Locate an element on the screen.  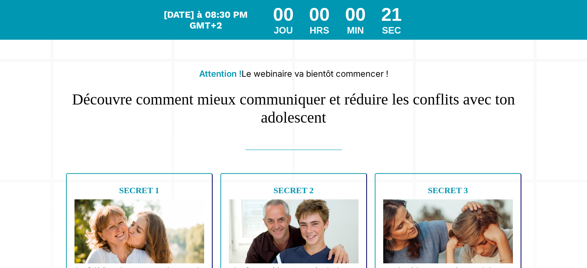
div: MIN is located at coordinates (355, 30).